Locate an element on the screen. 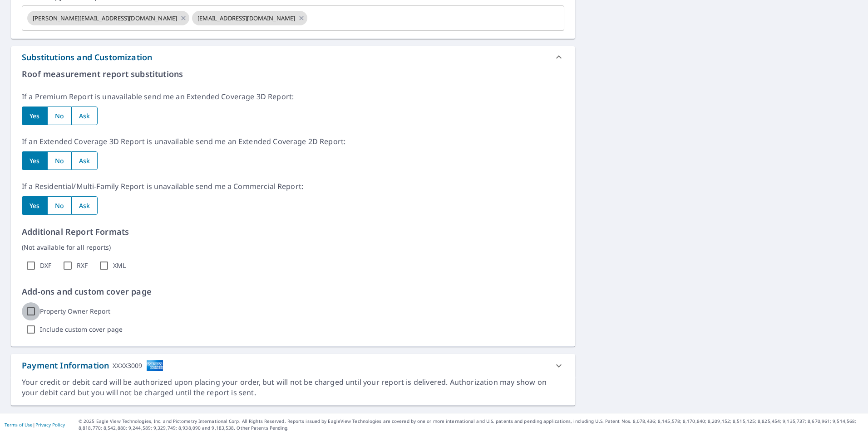 This screenshot has height=436, width=868. div: Payment InformationXXXX3009cardImage is located at coordinates (293, 365).